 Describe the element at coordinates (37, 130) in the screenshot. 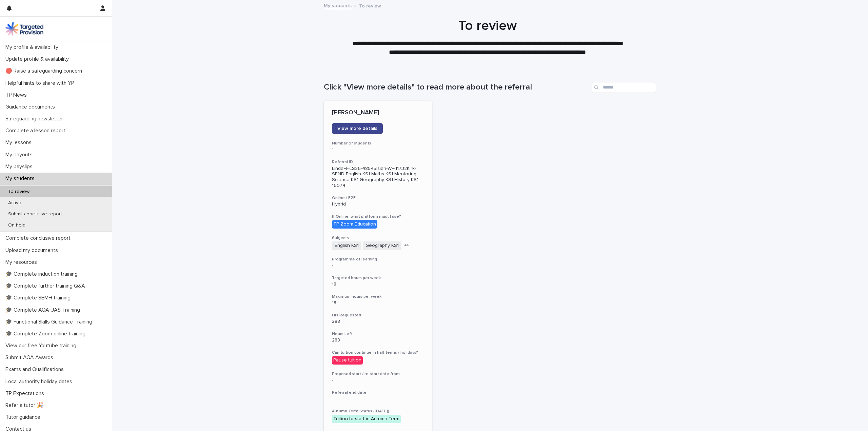

I see `p: Complete a lesson report` at that location.